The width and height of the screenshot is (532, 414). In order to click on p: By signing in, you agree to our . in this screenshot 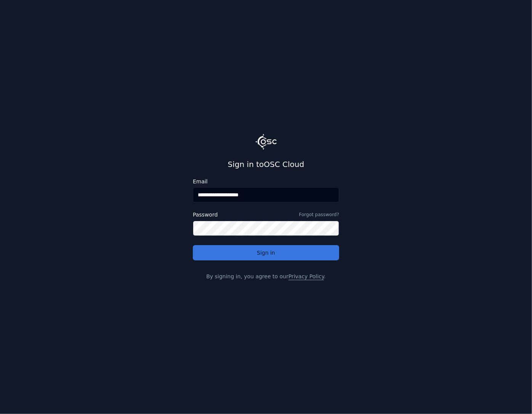, I will do `click(266, 276)`.